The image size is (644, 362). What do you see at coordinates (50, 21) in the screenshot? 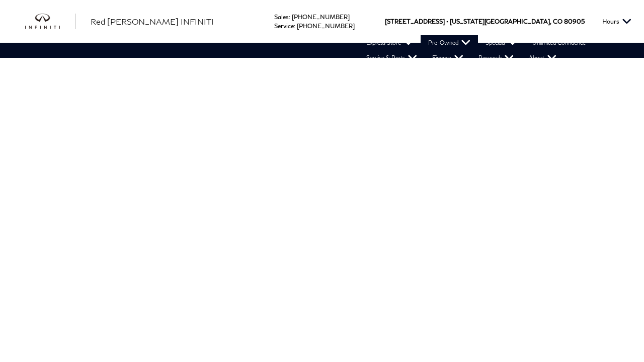
I see `img: INFINITI` at bounding box center [50, 21].